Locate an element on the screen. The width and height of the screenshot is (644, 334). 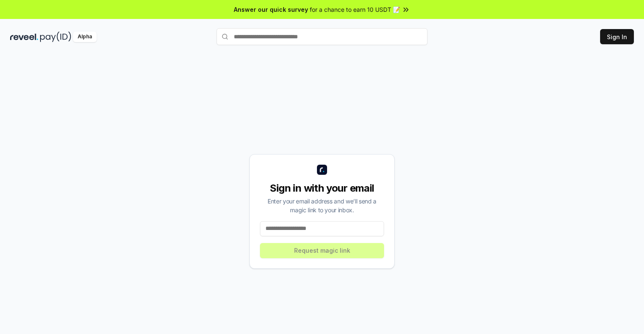
span: Answer our quick survey is located at coordinates (271, 9).